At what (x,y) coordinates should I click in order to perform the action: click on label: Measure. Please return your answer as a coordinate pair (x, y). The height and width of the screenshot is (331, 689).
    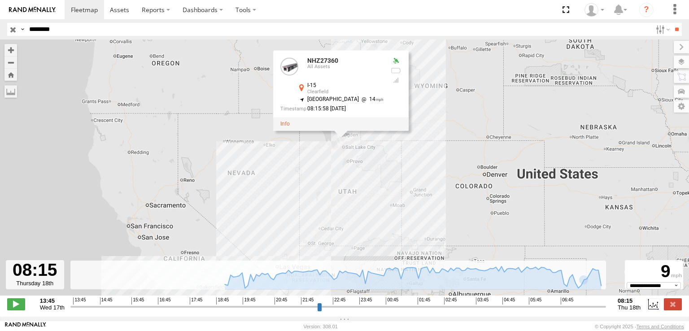
    Looking at the image, I should click on (11, 92).